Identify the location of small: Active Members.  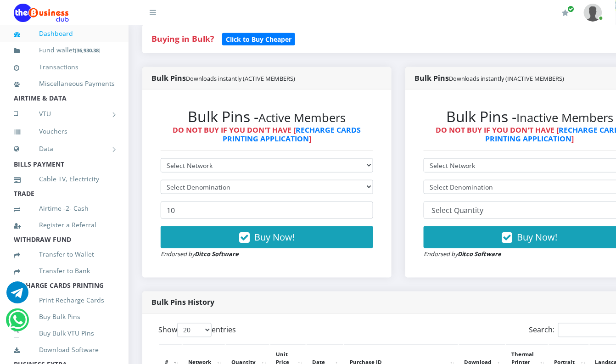
(303, 118).